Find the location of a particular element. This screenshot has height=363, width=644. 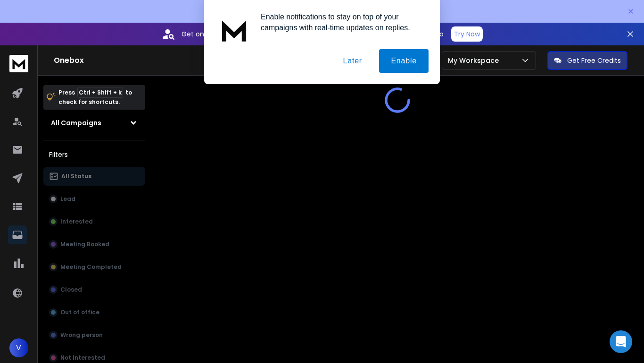

button: All Campaigns is located at coordinates (95, 123).